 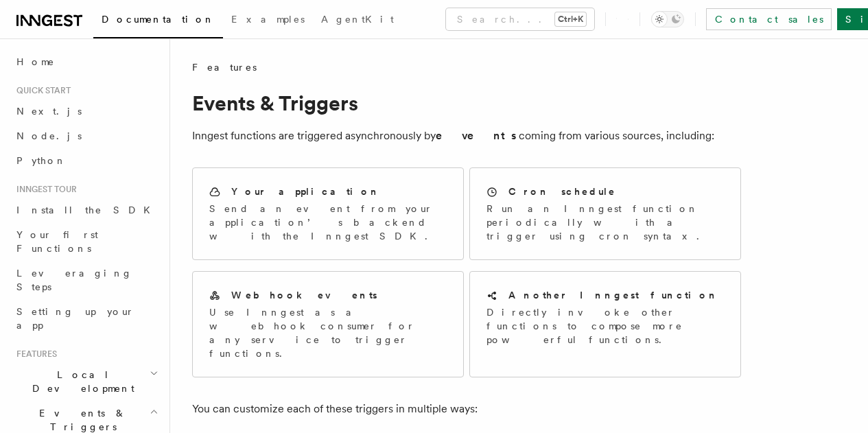 I want to click on p: Send an event from your application’s backend with the Inngest SDK., so click(x=328, y=222).